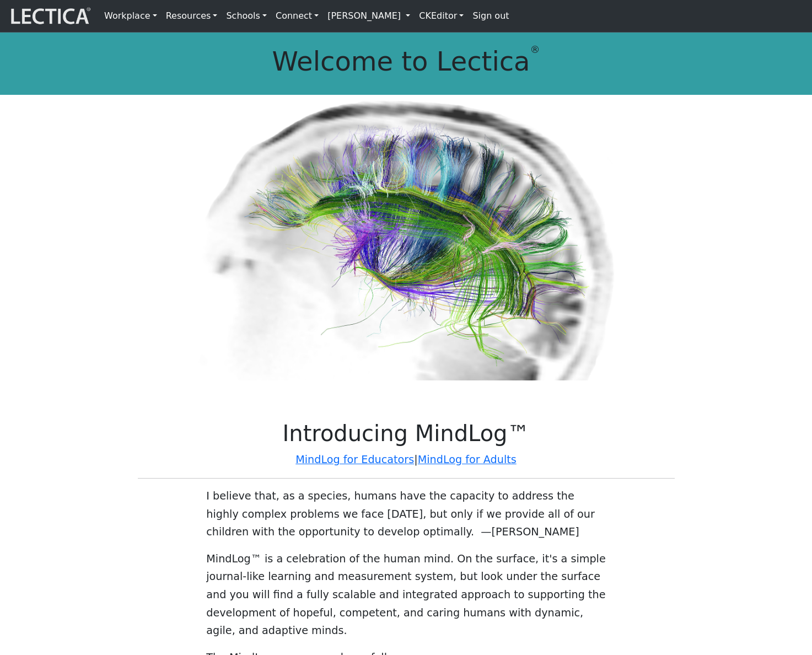 The width and height of the screenshot is (812, 655). What do you see at coordinates (441, 16) in the screenshot?
I see `a: CKEditor` at bounding box center [441, 16].